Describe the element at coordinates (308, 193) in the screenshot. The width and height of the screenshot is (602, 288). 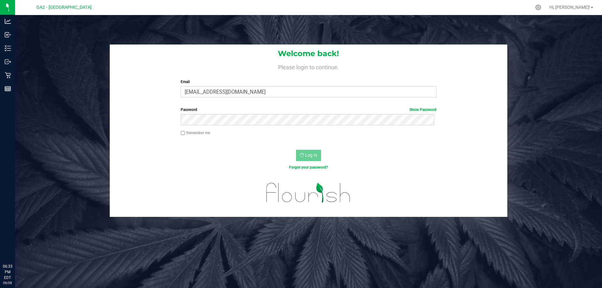
I see `img: flourish_logo.svg` at that location.